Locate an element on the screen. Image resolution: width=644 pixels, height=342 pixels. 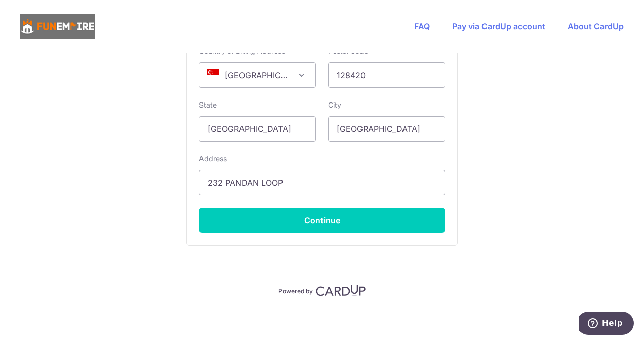
label: Address is located at coordinates (213, 159).